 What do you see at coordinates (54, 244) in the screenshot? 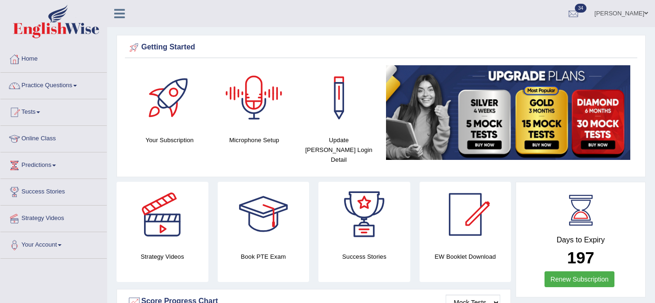
I see `a: Your Account` at bounding box center [54, 244].